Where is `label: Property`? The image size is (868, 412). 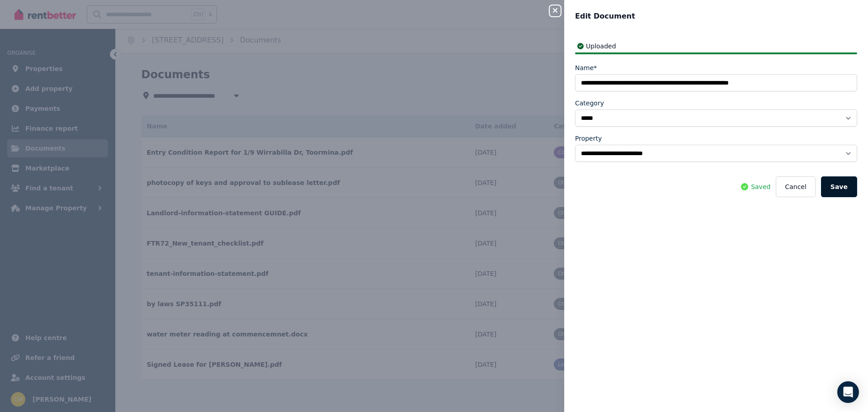 label: Property is located at coordinates (589, 138).